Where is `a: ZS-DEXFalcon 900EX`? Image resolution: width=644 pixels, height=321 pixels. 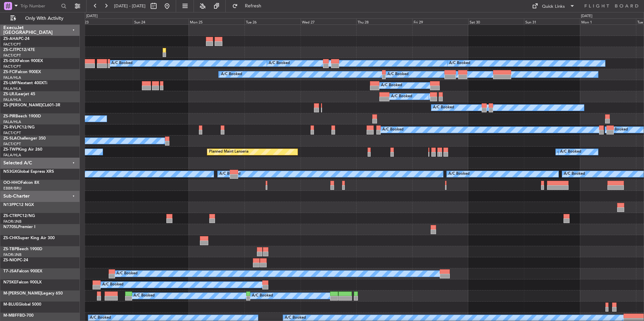 a: ZS-DEXFalcon 900EX is located at coordinates (23, 61).